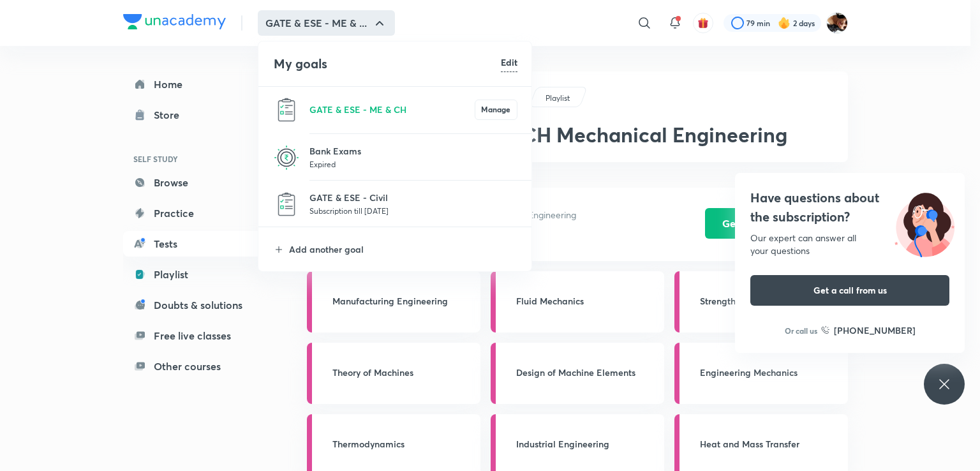 The width and height of the screenshot is (980, 471). I want to click on img: GATE & ESE - ME & CH, so click(287, 110).